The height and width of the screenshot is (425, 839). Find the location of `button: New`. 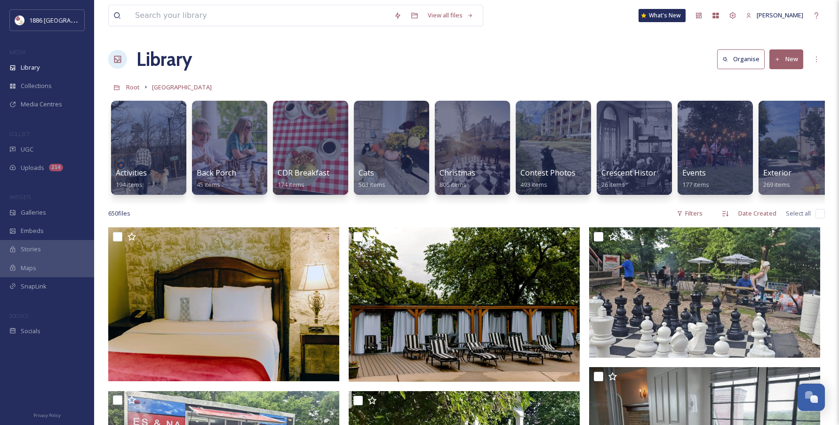

button: New is located at coordinates (786, 59).